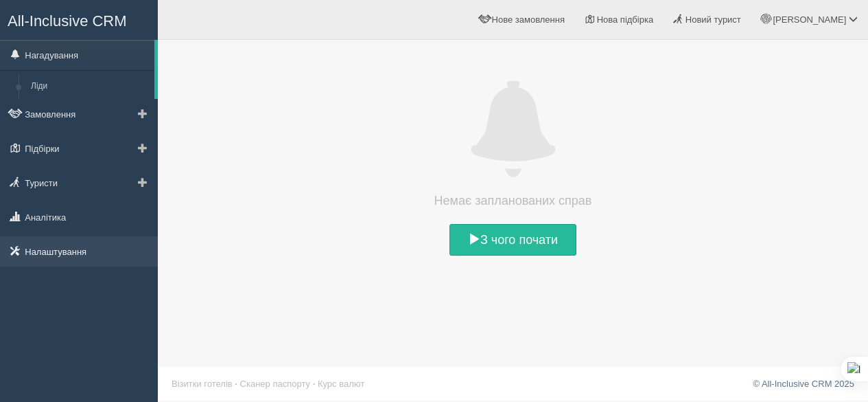 Image resolution: width=868 pixels, height=402 pixels. Describe the element at coordinates (79, 20) in the screenshot. I see `a: All-Inclusive CRM` at that location.